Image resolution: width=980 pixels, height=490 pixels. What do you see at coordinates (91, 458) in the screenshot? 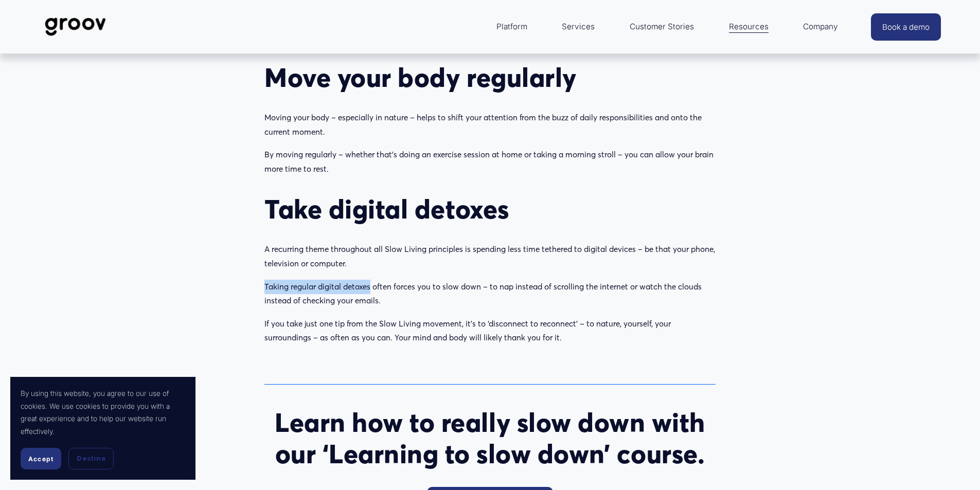
I see `button: Decline` at bounding box center [91, 458].